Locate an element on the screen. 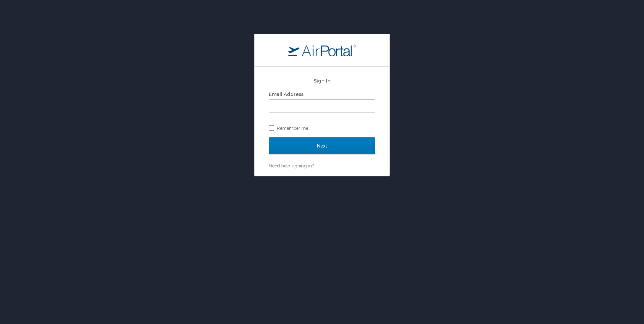 This screenshot has width=644, height=324. input: Next is located at coordinates (322, 146).